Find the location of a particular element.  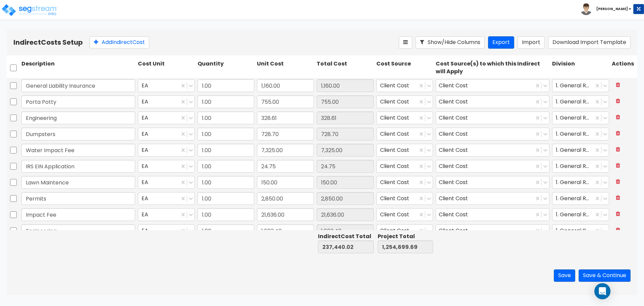

button: Reorder Items is located at coordinates (405, 42).